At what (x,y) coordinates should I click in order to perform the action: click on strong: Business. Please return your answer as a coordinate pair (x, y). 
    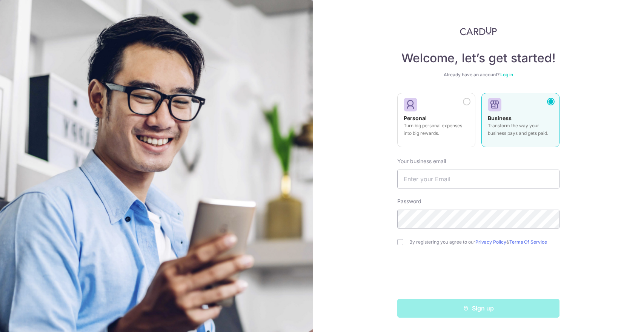
    Looking at the image, I should click on (500, 118).